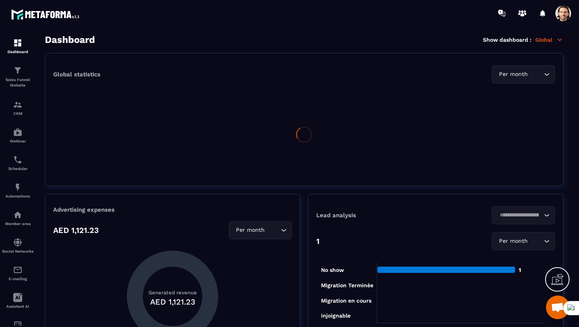 The width and height of the screenshot is (579, 327). What do you see at coordinates (18, 246) in the screenshot?
I see `a: social-networksocial-networkSocial Networks` at bounding box center [18, 246].